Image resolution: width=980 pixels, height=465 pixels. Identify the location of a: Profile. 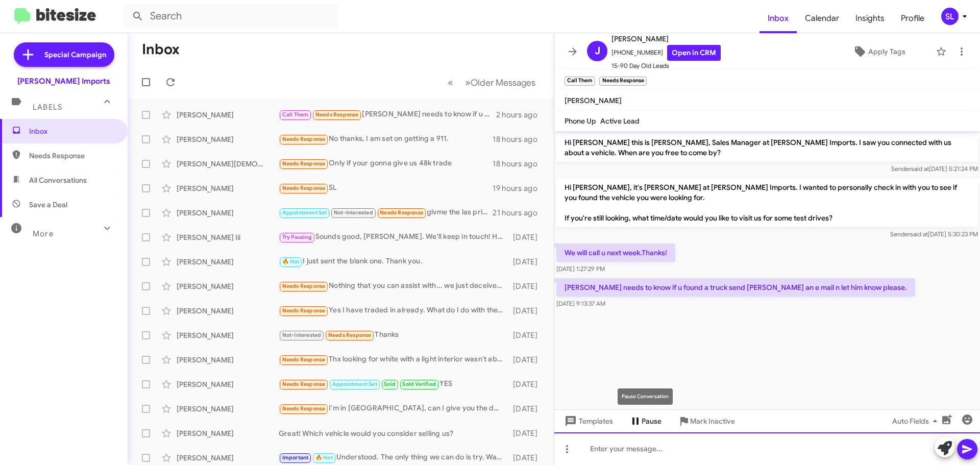
(913, 18).